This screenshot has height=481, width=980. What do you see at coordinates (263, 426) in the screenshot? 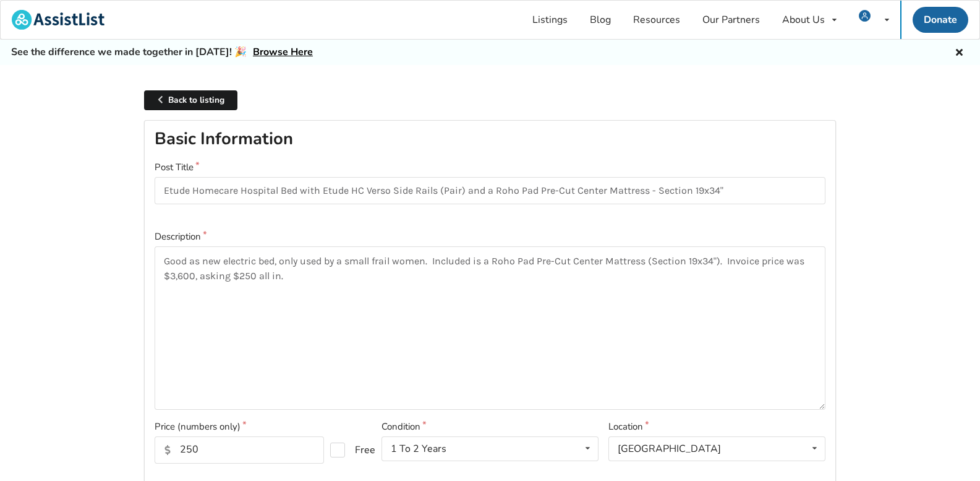
I see `label: Price (numbers only)` at bounding box center [263, 426].